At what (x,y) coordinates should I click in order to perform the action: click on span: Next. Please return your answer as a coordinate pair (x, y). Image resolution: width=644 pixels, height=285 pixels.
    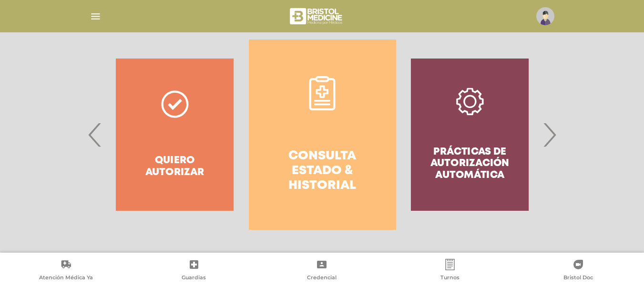
    Looking at the image, I should click on (549, 135).